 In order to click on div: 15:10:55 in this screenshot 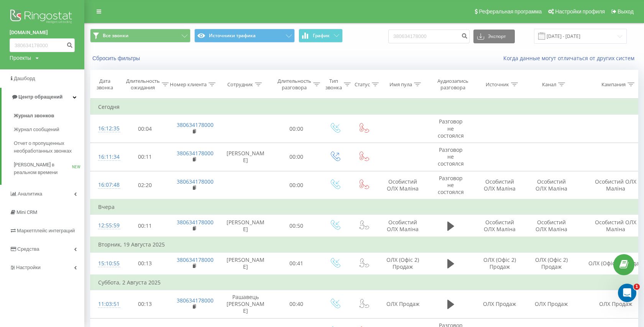, I will do `click(106, 264)`.